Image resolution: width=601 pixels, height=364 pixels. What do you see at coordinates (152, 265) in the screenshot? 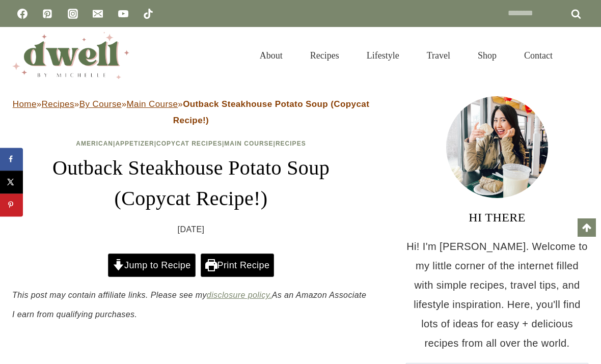
I see `a: Jump to Recipe` at bounding box center [152, 265].